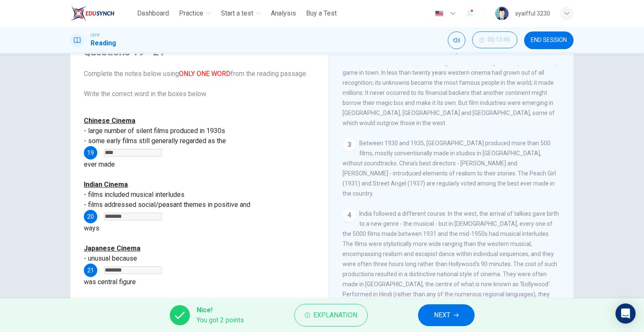 The width and height of the screenshot is (644, 332). I want to click on div: 3, so click(349, 145).